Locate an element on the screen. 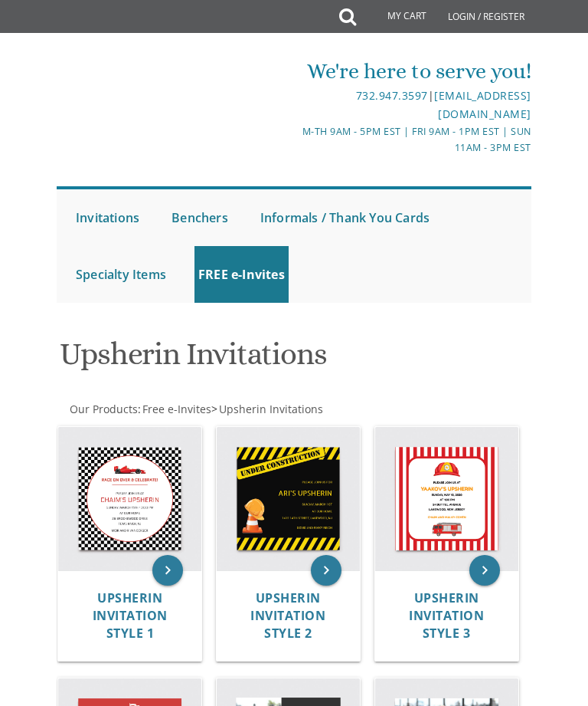  a: Specialty Items is located at coordinates (121, 274).